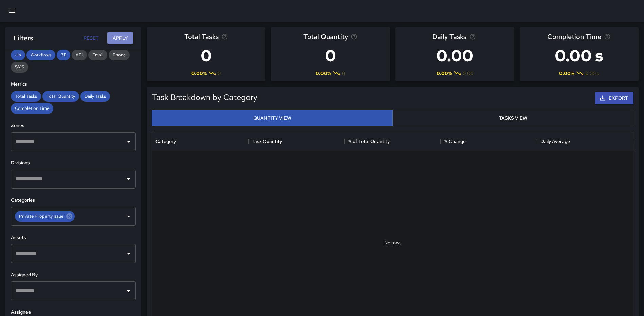 The image size is (644, 316). Describe the element at coordinates (120, 38) in the screenshot. I see `button: Apply` at that location.